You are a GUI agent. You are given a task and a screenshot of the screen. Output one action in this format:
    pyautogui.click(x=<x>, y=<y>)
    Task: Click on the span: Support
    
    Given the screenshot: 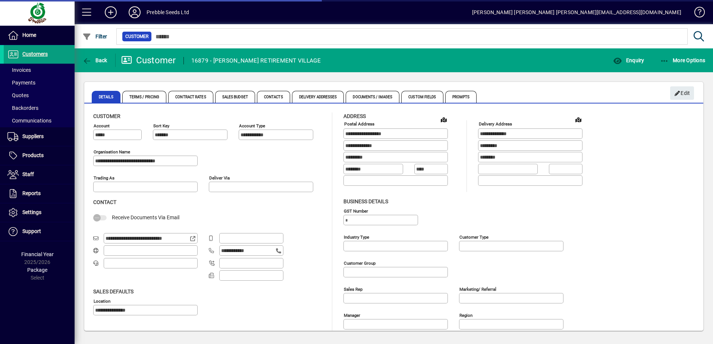 What is the action you would take?
    pyautogui.click(x=32, y=231)
    